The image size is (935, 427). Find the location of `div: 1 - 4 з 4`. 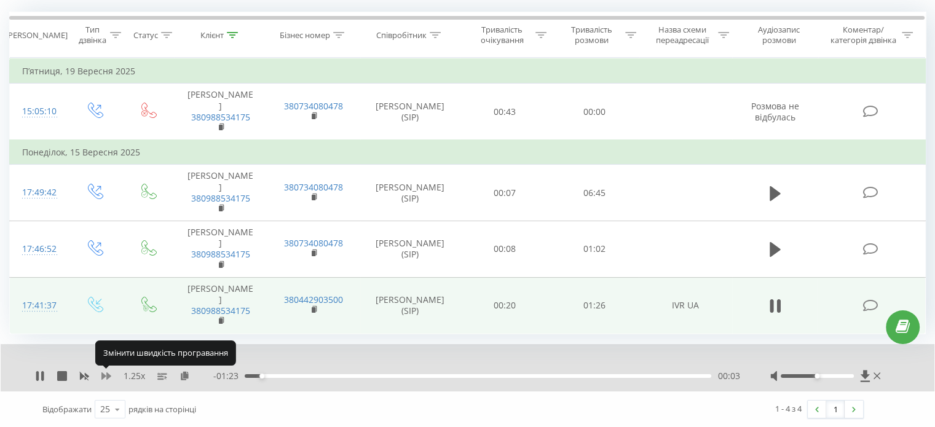

div: 1 - 4 з 4 is located at coordinates (788, 409).